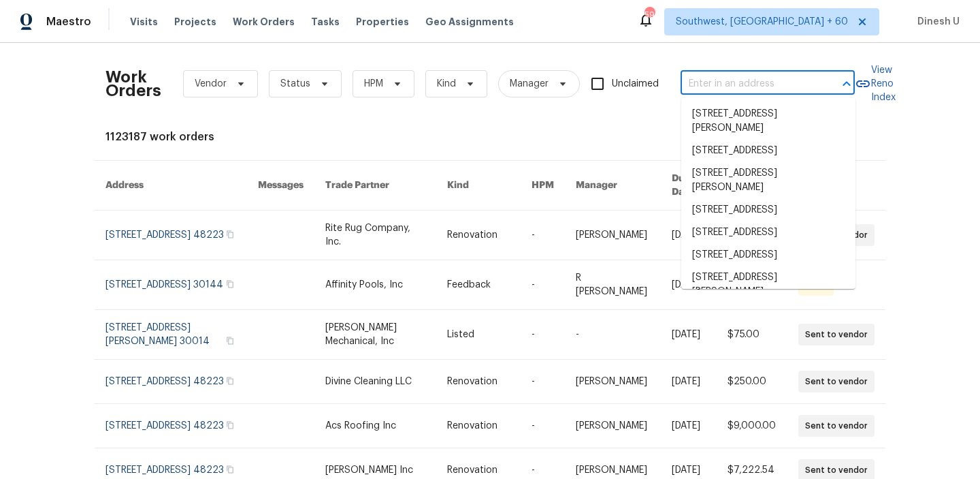 The width and height of the screenshot is (980, 479). I want to click on span: Kind, so click(446, 84).